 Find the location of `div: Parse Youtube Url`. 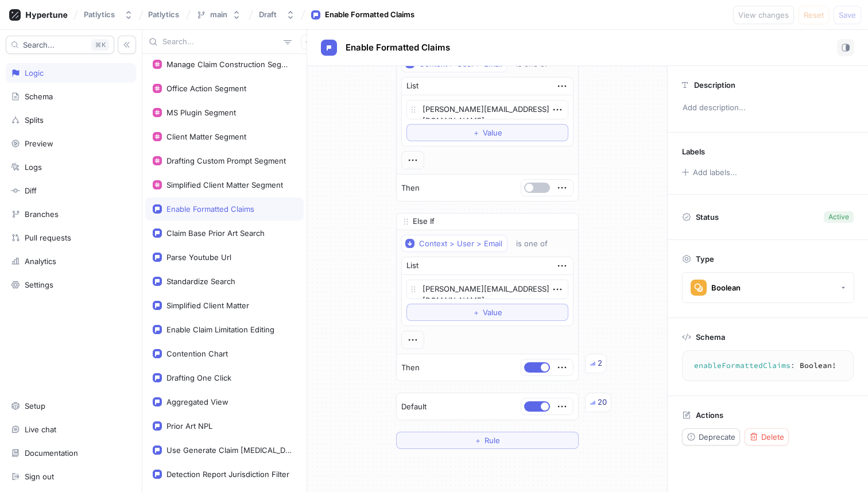

div: Parse Youtube Url is located at coordinates (199, 257).